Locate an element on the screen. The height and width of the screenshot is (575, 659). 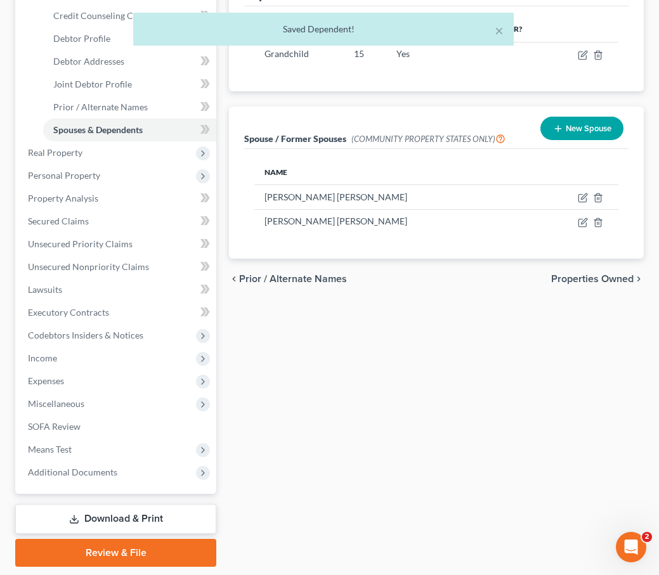
a: Property Analysis is located at coordinates (117, 198).